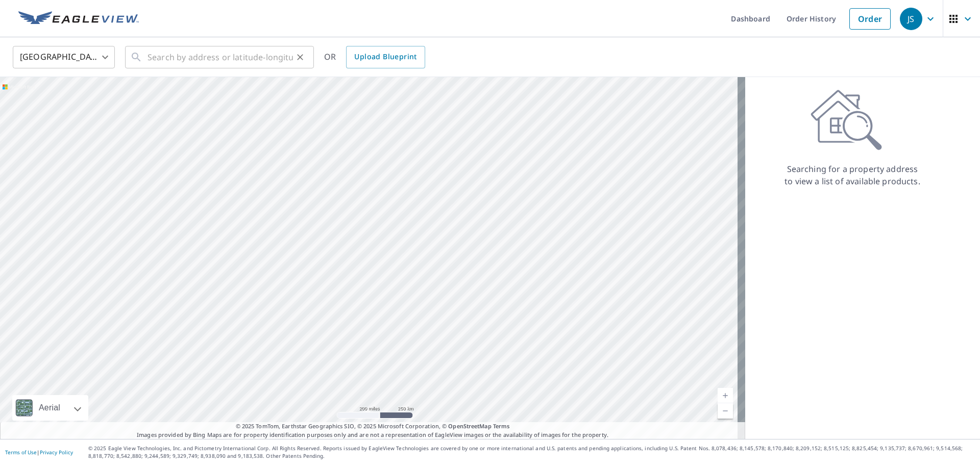 The height and width of the screenshot is (465, 980). Describe the element at coordinates (373, 426) in the screenshot. I see `span: © 2025 TomTom, Earthstar Geographics SIO, © 2025 Microsoft Corporation, ©` at that location.